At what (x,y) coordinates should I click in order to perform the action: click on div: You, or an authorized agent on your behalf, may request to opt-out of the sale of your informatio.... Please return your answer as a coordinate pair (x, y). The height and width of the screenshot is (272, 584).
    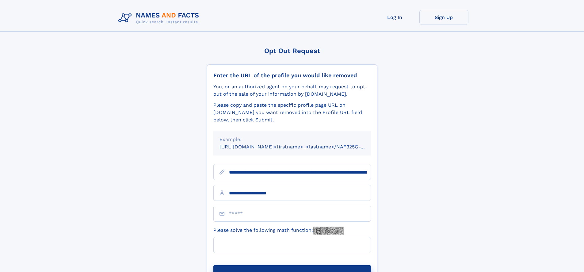
    Looking at the image, I should click on (292, 90).